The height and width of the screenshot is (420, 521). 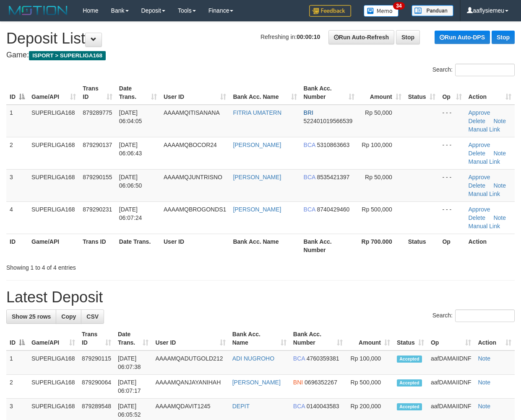 I want to click on span: BRI, so click(x=308, y=113).